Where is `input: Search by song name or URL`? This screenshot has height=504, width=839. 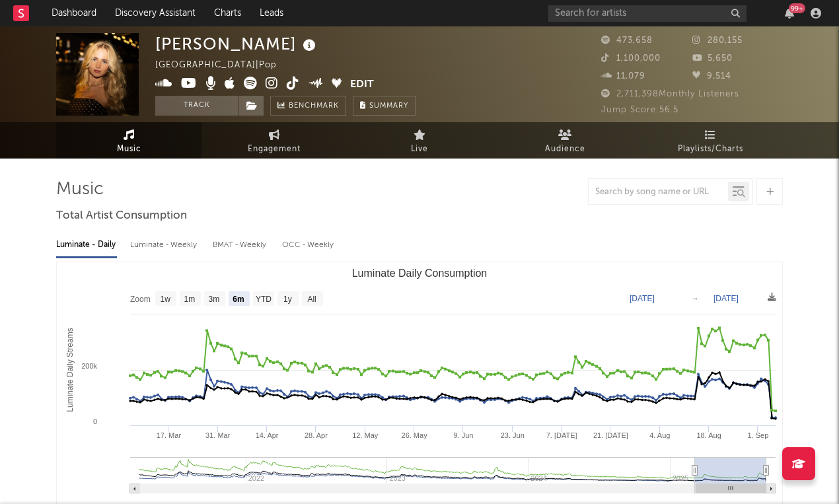
input: Search by song name or URL is located at coordinates (658, 192).